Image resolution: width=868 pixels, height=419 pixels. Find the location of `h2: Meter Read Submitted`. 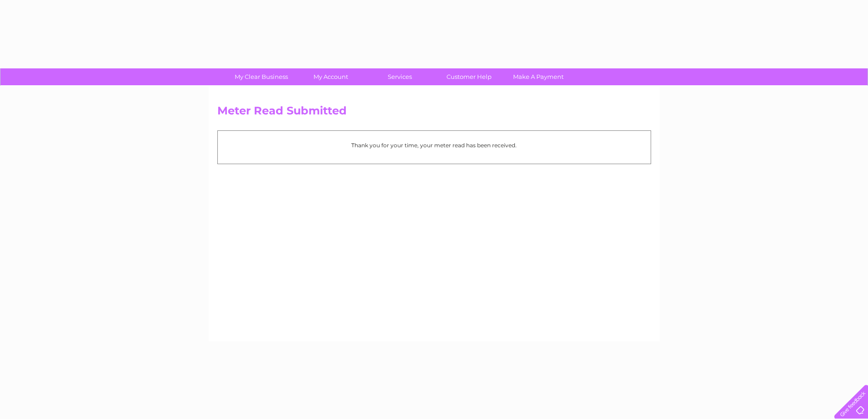

h2: Meter Read Submitted is located at coordinates (434, 113).